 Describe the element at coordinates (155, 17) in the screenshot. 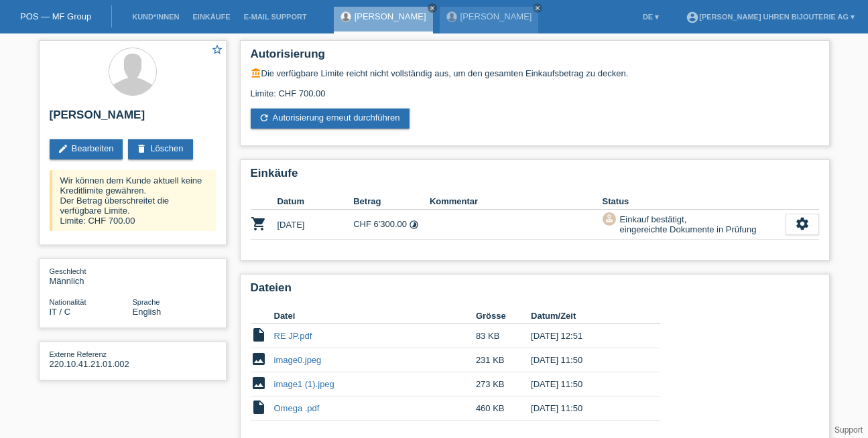

I see `a: Kund*innen` at that location.